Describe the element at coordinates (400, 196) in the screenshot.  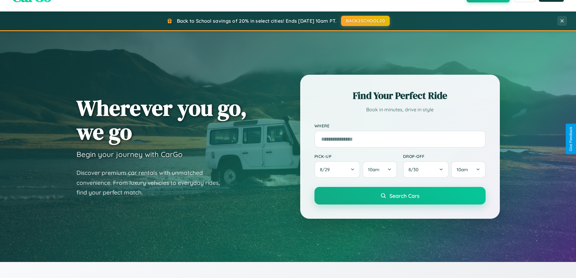
I see `button: Search Cars` at that location.